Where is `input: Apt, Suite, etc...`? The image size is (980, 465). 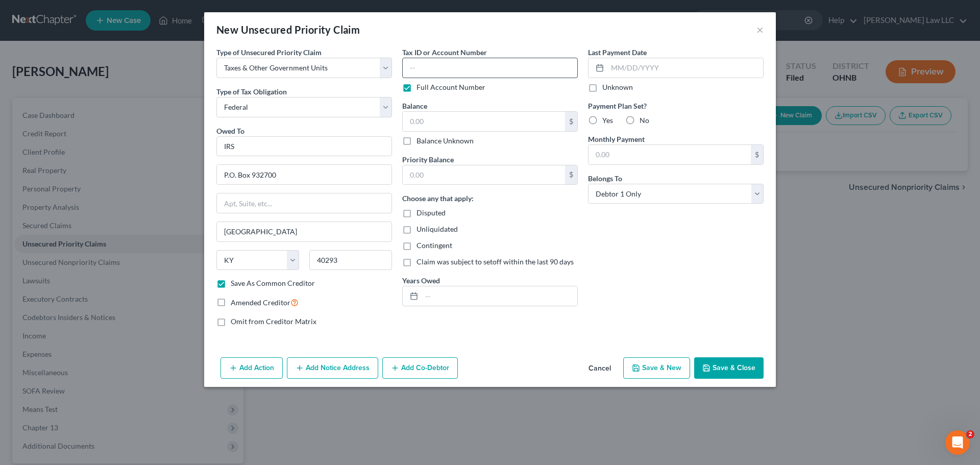
input: Apt, Suite, etc... is located at coordinates (304, 203).